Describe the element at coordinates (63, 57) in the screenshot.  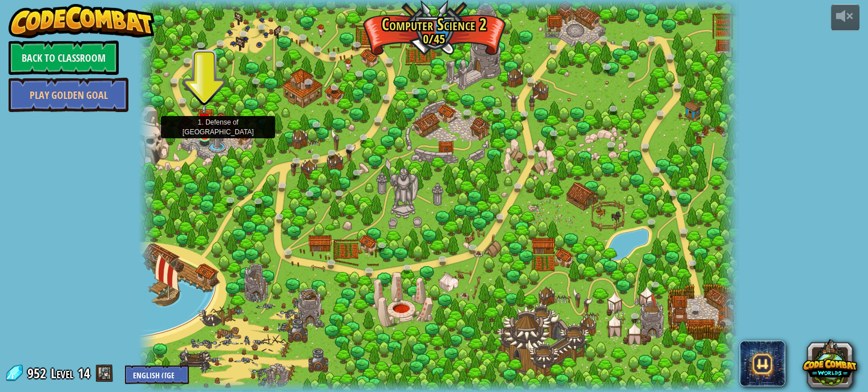
I see `a: Back to Classroom` at that location.